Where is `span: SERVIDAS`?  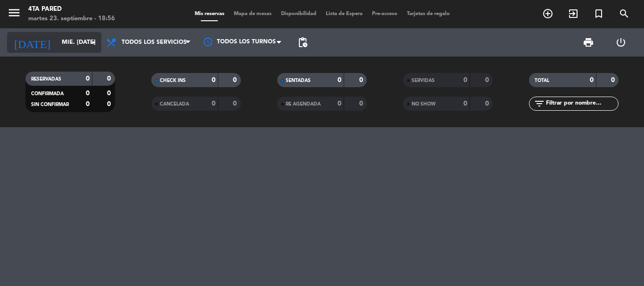
span: SERVIDAS is located at coordinates (423, 81).